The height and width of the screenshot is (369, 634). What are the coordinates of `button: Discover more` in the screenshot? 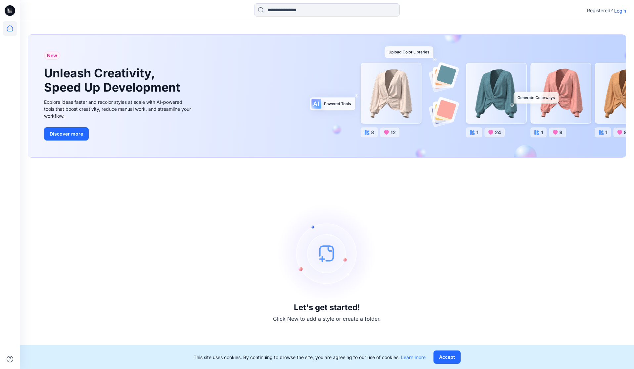 It's located at (66, 134).